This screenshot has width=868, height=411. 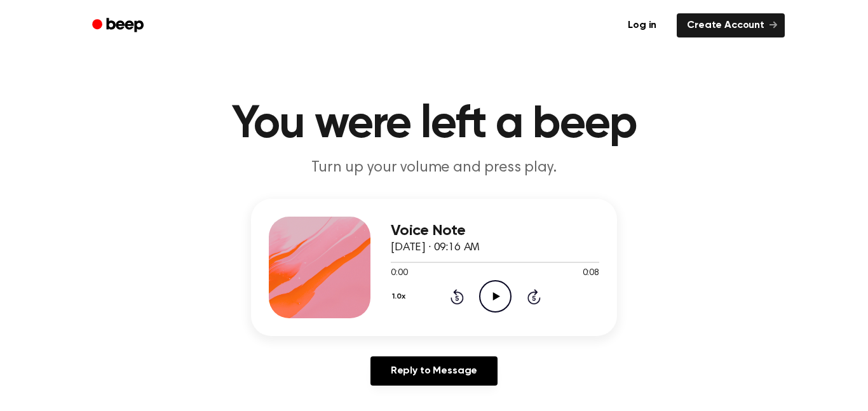 What do you see at coordinates (495, 231) in the screenshot?
I see `h3: Voice Note` at bounding box center [495, 231].